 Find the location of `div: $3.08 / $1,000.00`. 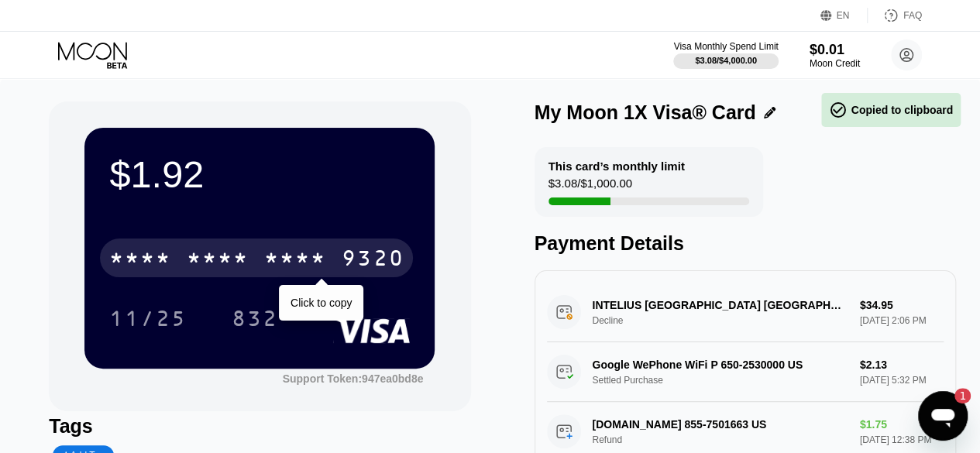

div: $3.08 / $1,000.00 is located at coordinates (591, 187).